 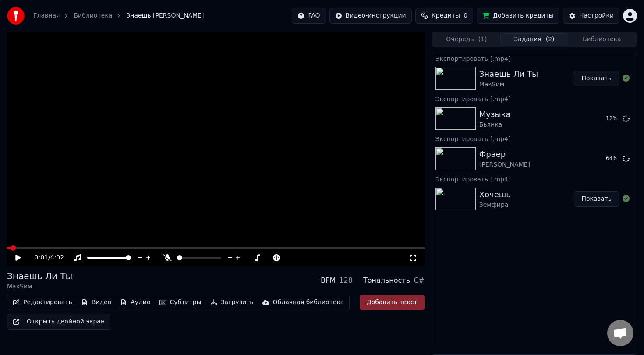 I want to click on button: Настройки, so click(x=591, y=16).